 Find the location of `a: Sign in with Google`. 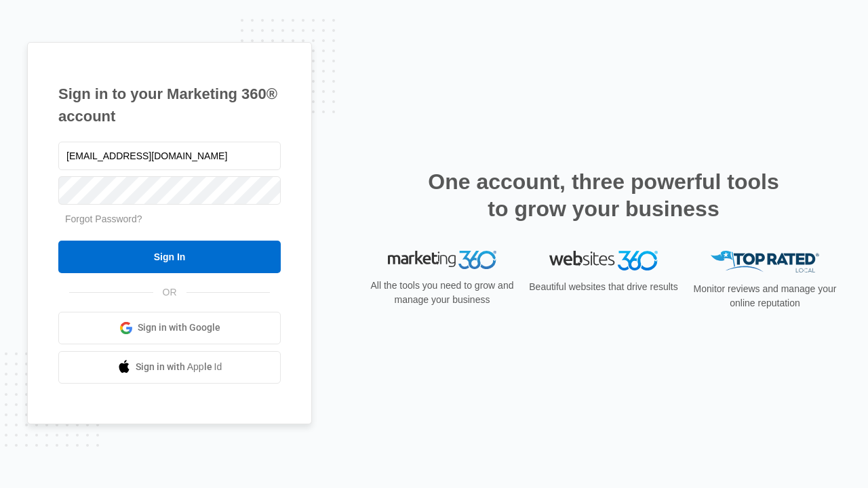

a: Sign in with Google is located at coordinates (170, 328).